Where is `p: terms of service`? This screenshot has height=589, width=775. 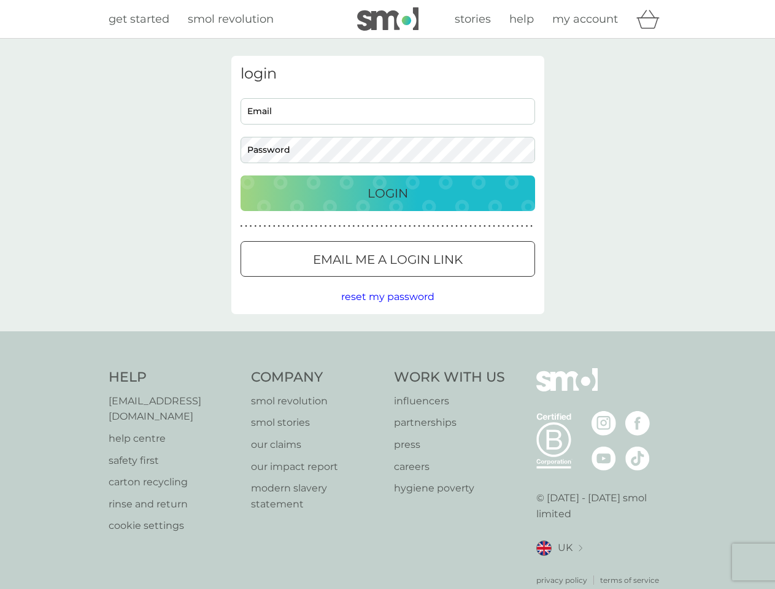
p: terms of service is located at coordinates (630, 580).